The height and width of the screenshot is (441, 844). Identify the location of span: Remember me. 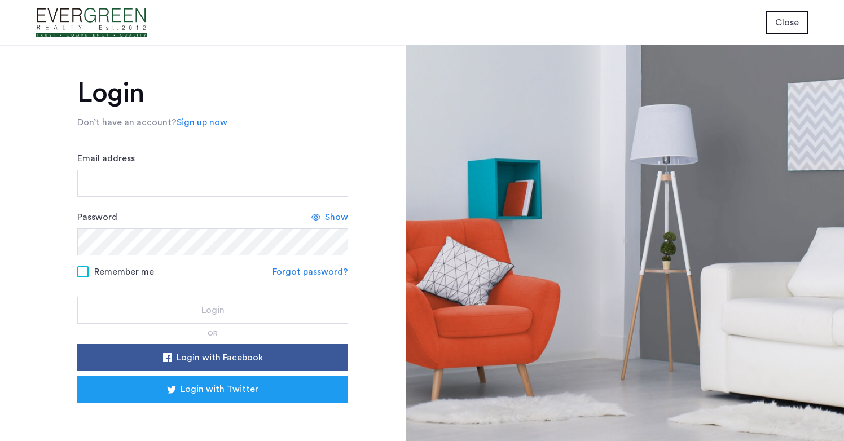
(124, 272).